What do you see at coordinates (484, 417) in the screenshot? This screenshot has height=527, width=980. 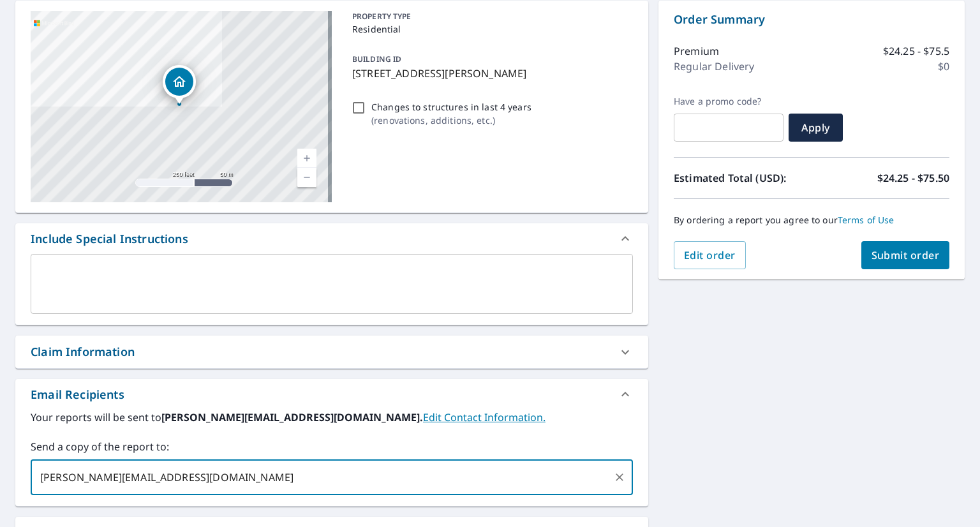 I see `a: EditContactInfo` at bounding box center [484, 417].